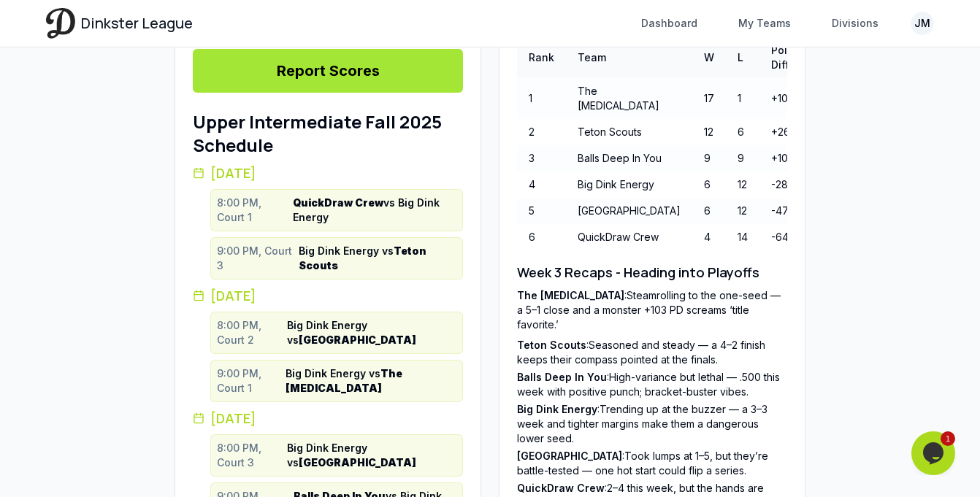 The height and width of the screenshot is (497, 980). What do you see at coordinates (254, 210) in the screenshot?
I see `span: 8:00 PM, Court 1` at bounding box center [254, 210].